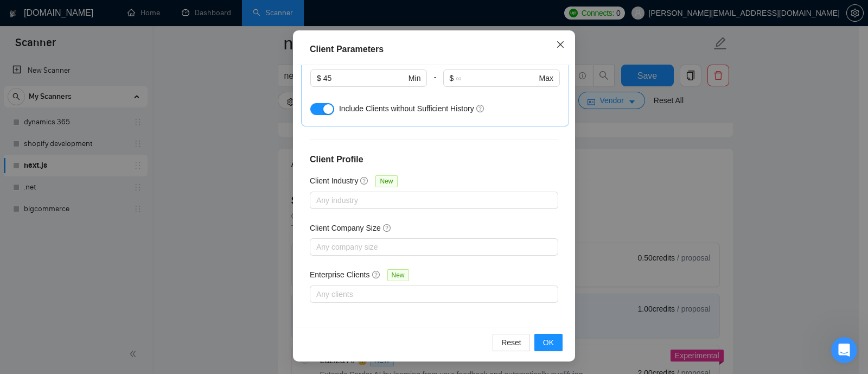 Image resolution: width=868 pixels, height=374 pixels. I want to click on input: 0, so click(364, 78).